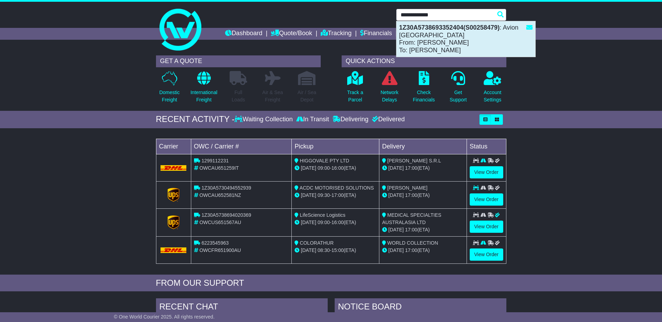 This screenshot has height=322, width=662. Describe the element at coordinates (238, 61) in the screenshot. I see `div: GET A QUOTE` at that location.